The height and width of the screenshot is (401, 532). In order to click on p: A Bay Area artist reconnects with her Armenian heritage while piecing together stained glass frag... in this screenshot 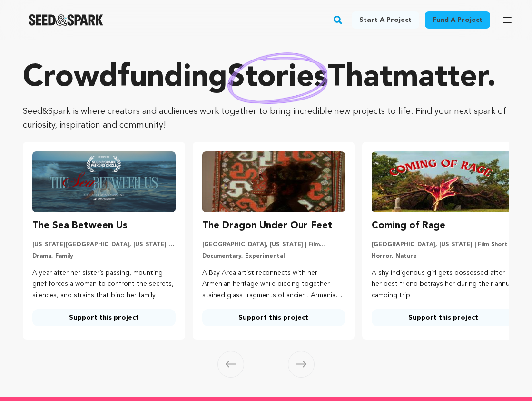, I will do `click(274, 284)`.